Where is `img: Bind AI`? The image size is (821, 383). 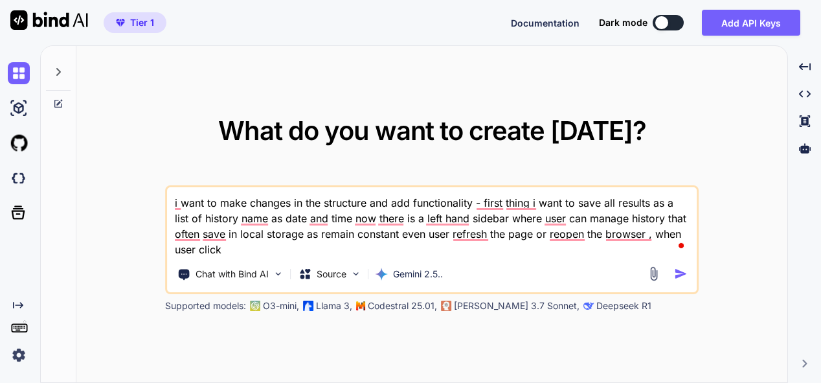
img: Bind AI is located at coordinates (49, 20).